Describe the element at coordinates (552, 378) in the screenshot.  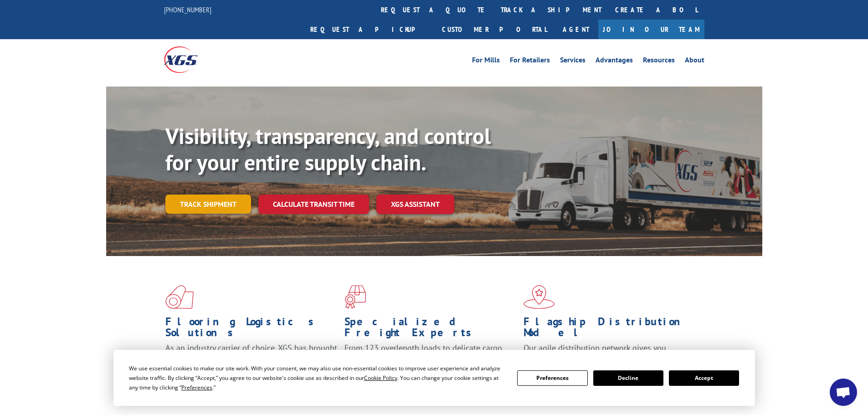
I see `button: Preferences` at that location.